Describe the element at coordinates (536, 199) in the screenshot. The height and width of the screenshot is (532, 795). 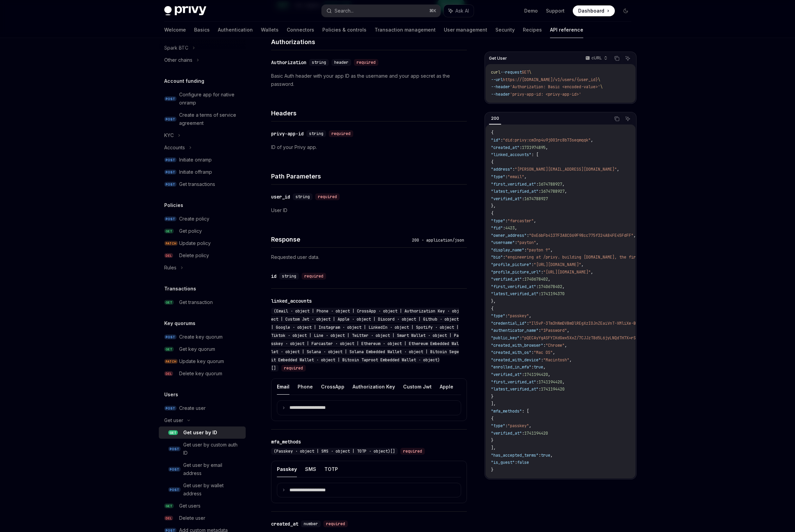
I see `span: 1674788927` at that location.